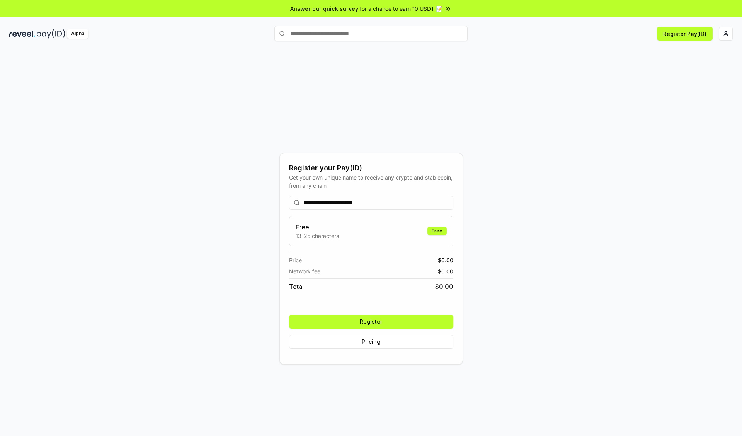 The image size is (742, 436). Describe the element at coordinates (317, 227) in the screenshot. I see `h3: Free` at that location.